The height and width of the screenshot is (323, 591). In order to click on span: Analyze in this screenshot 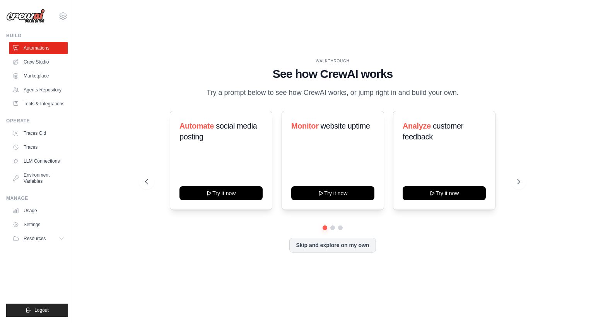, I will do `click(417, 126)`.